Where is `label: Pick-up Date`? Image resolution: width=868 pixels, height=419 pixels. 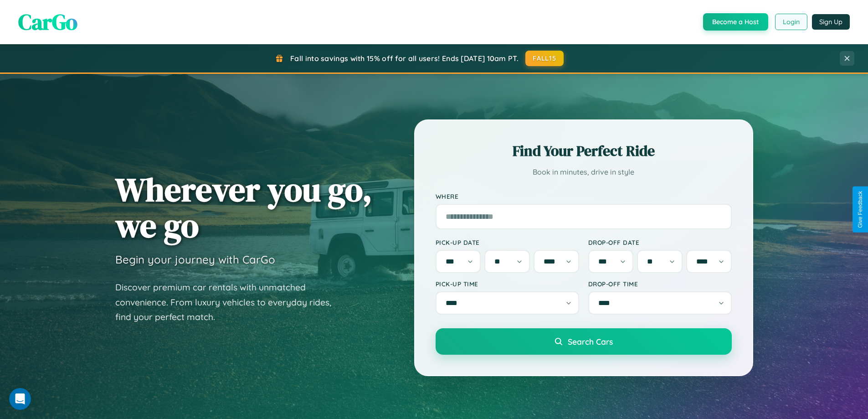
label: Pick-up Date is located at coordinates (507, 242).